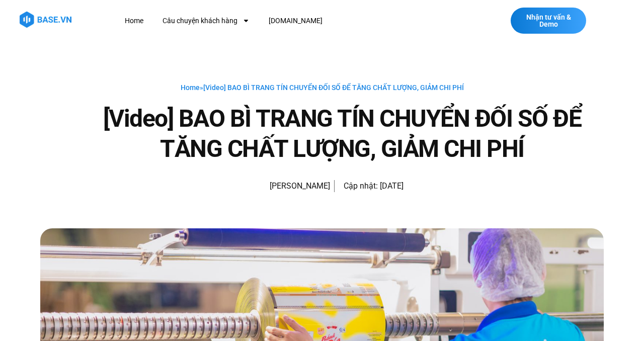 The image size is (644, 341). I want to click on span: [Video] BAO BÌ TRANG TÍN CHUYỂN ĐỐI SỐ ĐỂ TĂNG CHẤT LƯỢNG, GIẢM CHI PHÍ, so click(333, 87).